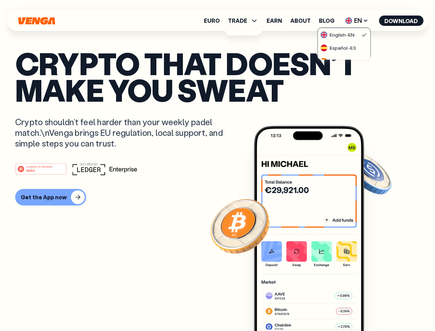 This screenshot has height=331, width=435. What do you see at coordinates (338, 35) in the screenshot?
I see `div: English - EN` at bounding box center [338, 35].